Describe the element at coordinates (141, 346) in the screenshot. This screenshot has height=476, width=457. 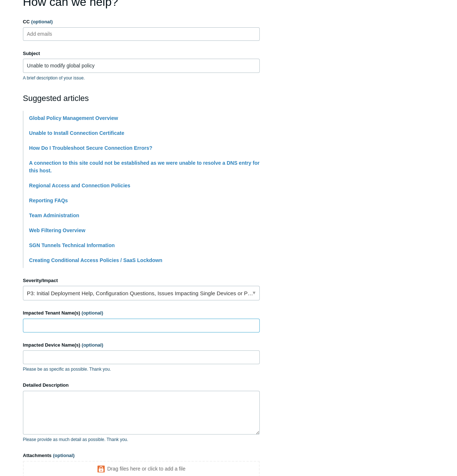
I see `label: Impacted Device Name(s)` at that location.